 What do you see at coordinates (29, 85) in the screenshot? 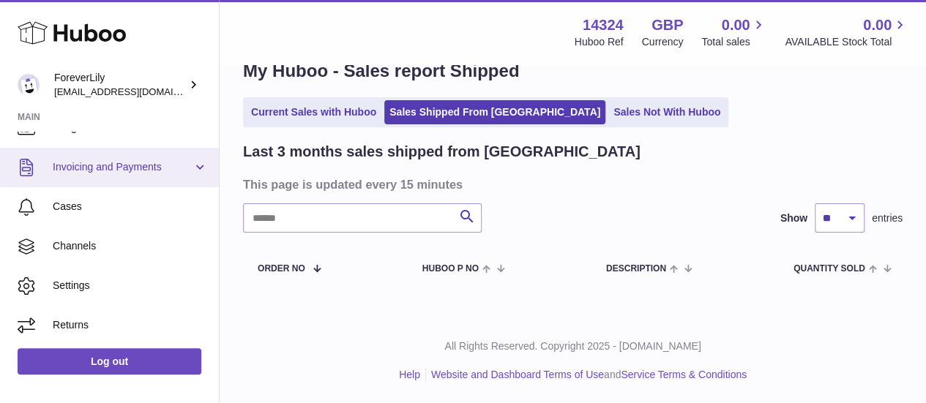
I see `img: internalAdmin-14324@internal.huboo.com` at bounding box center [29, 85].